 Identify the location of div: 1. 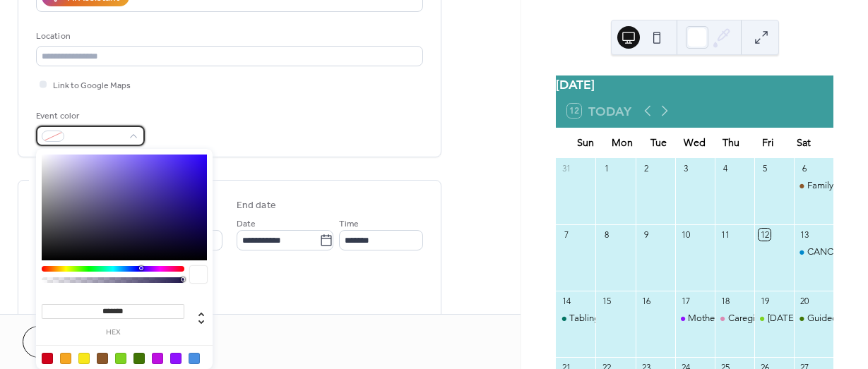
(606, 168).